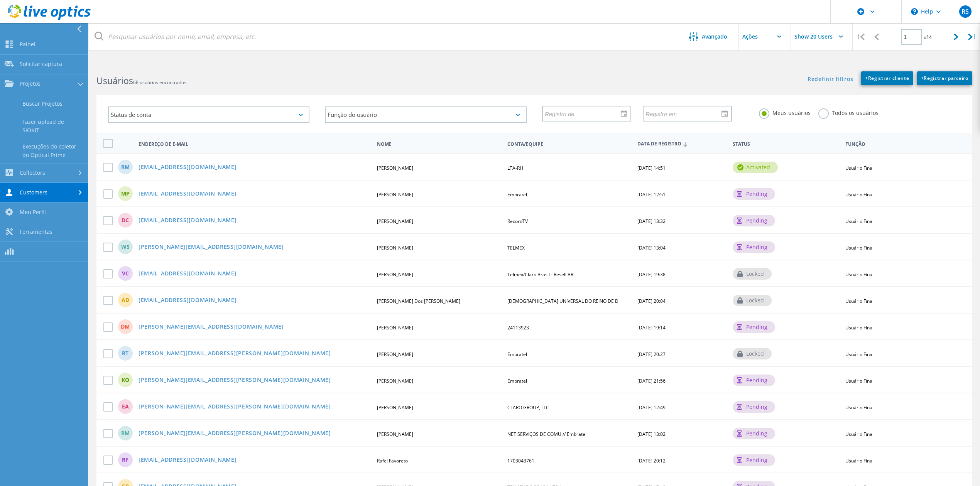 The width and height of the screenshot is (980, 486). What do you see at coordinates (115, 81) in the screenshot?
I see `b: Usuários` at bounding box center [115, 81].